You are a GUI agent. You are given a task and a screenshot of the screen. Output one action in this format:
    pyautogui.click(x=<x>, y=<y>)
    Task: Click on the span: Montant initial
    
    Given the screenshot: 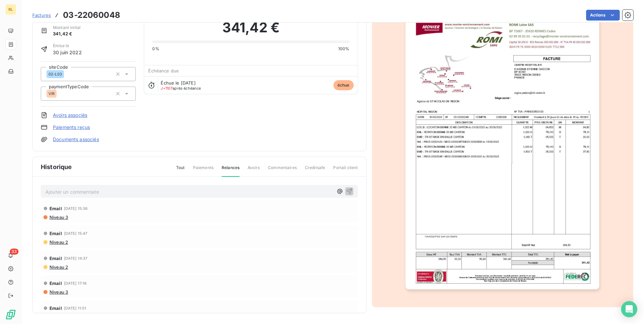 What is the action you would take?
    pyautogui.click(x=67, y=28)
    